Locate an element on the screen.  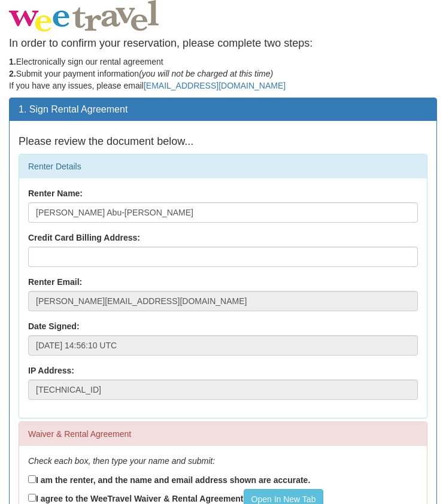
input: I agree to the WeeTravel Waiver & Rental AgreementOpen In New Tab is located at coordinates (32, 497).